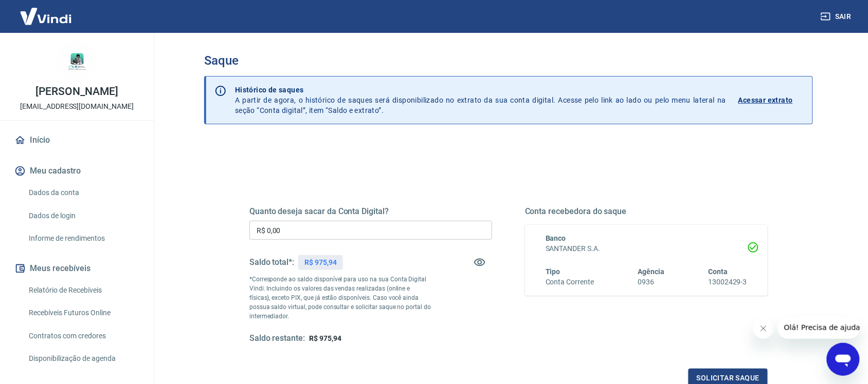  I want to click on p: Acessar extrato, so click(765, 100).